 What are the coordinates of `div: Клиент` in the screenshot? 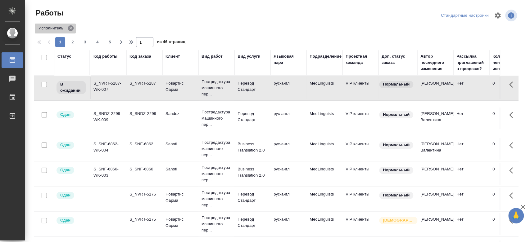 It's located at (172, 56).